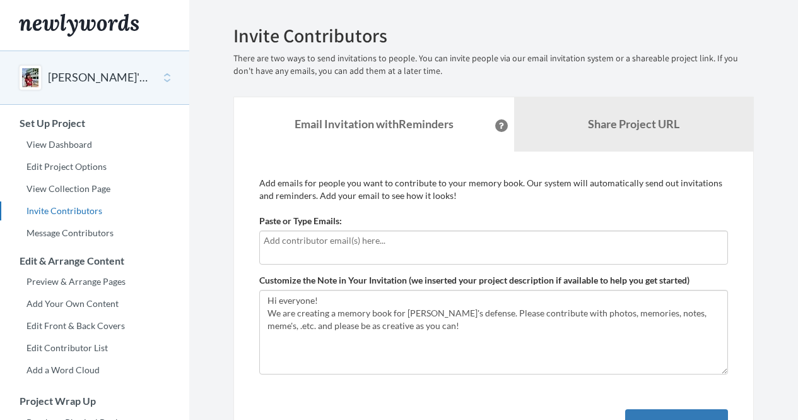  What do you see at coordinates (634, 124) in the screenshot?
I see `b: Share Project URL` at bounding box center [634, 124].